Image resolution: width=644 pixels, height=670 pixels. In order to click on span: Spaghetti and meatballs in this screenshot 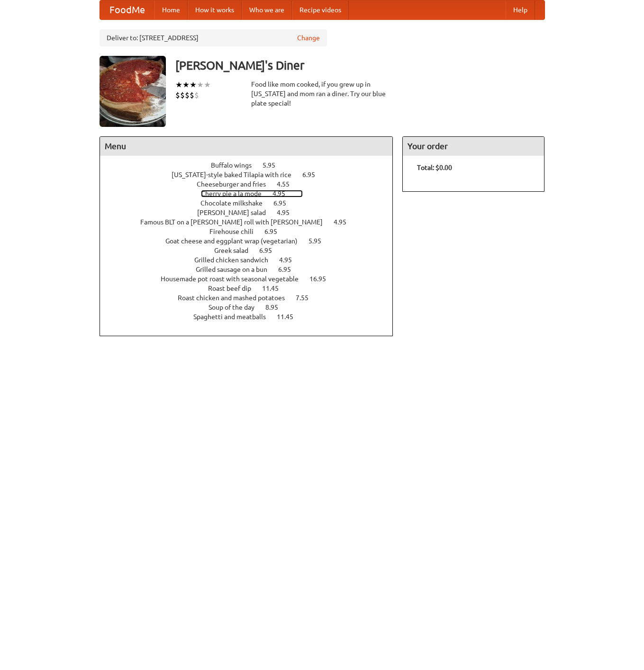, I will do `click(234, 316)`.